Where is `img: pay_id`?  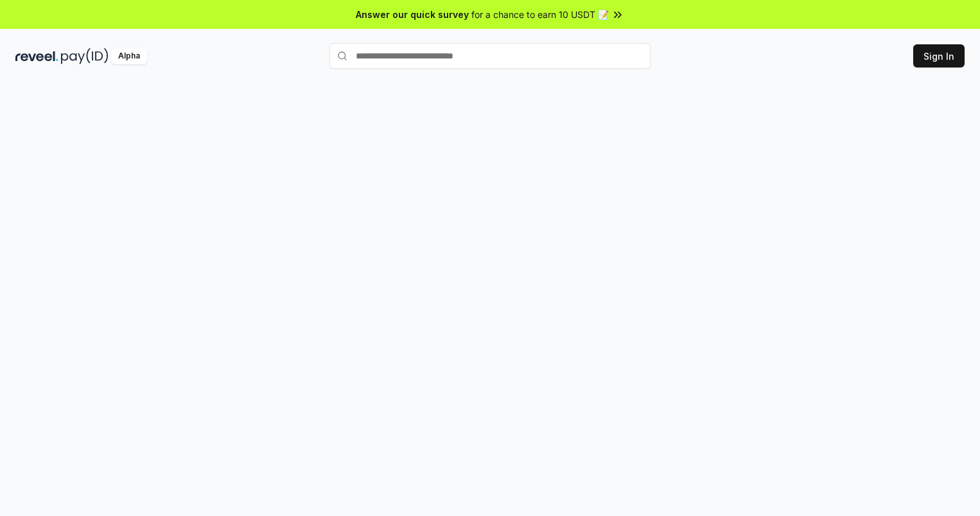
img: pay_id is located at coordinates (85, 56).